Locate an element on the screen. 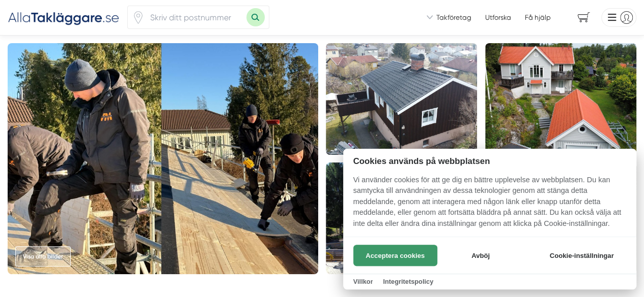 Image resolution: width=644 pixels, height=297 pixels. a: Integritetspolicy is located at coordinates (408, 282).